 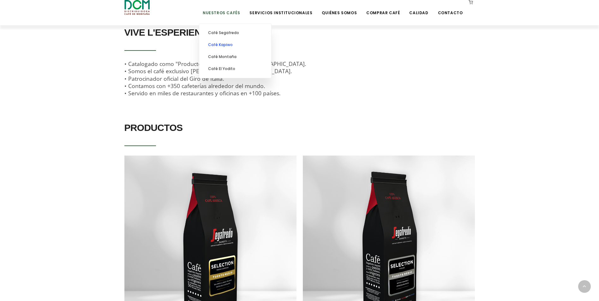 What do you see at coordinates (235, 57) in the screenshot?
I see `a: Café Montaña` at bounding box center [235, 57].